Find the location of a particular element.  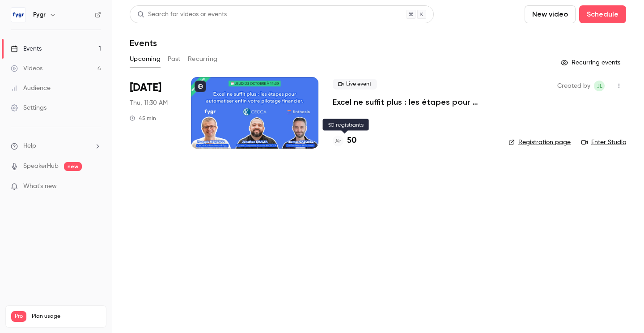

a: 50 is located at coordinates (344, 141).